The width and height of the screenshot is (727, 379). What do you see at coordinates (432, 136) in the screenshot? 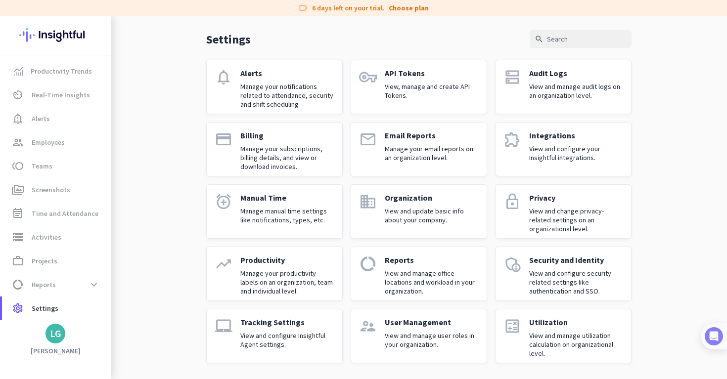
I see `p: Email Reports` at bounding box center [432, 136].